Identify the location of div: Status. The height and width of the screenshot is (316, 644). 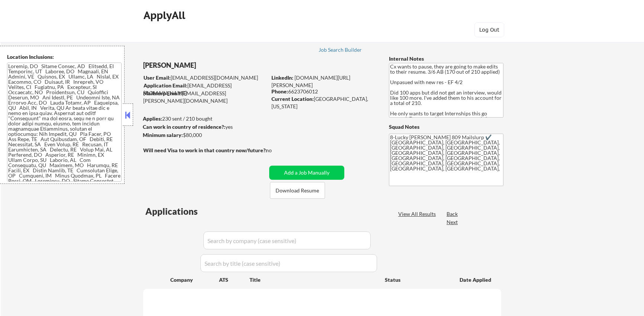
(417, 279).